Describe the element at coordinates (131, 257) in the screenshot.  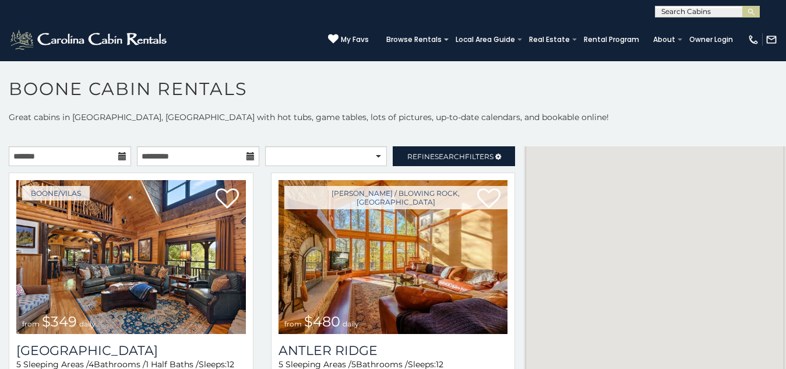
I see `a: Diamond Creek Lodge from $349 daily` at that location.